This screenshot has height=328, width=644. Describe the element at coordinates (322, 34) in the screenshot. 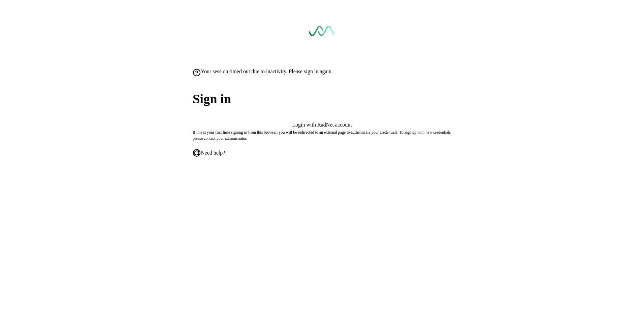

I see `img: See-Mode Logo` at that location.